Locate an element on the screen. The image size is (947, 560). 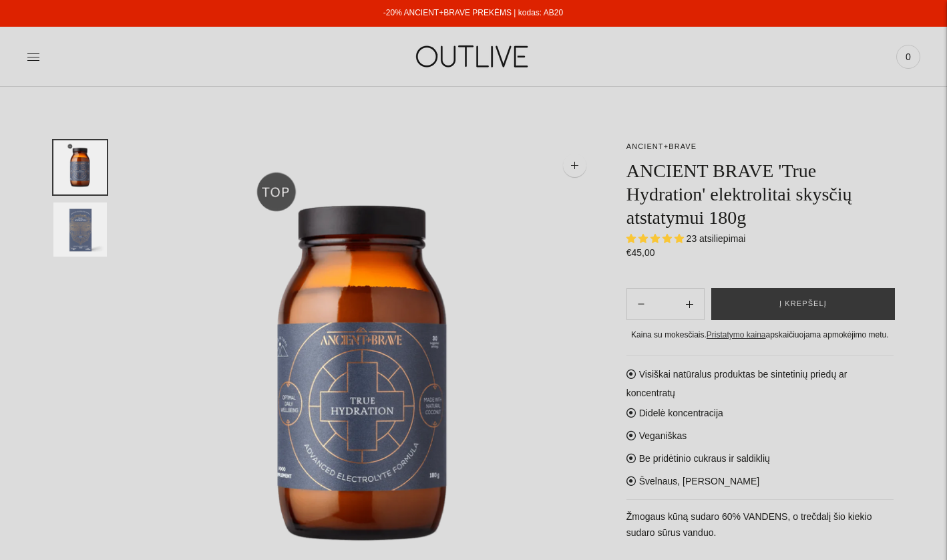
a: ANCIENT+BRAVE is located at coordinates (662, 146).